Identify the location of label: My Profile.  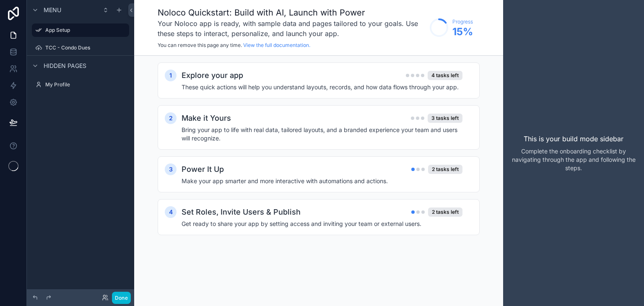
(87, 85).